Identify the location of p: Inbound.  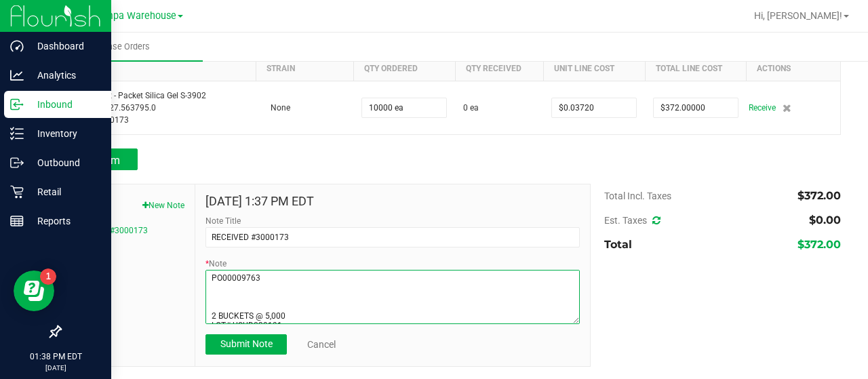
(64, 105).